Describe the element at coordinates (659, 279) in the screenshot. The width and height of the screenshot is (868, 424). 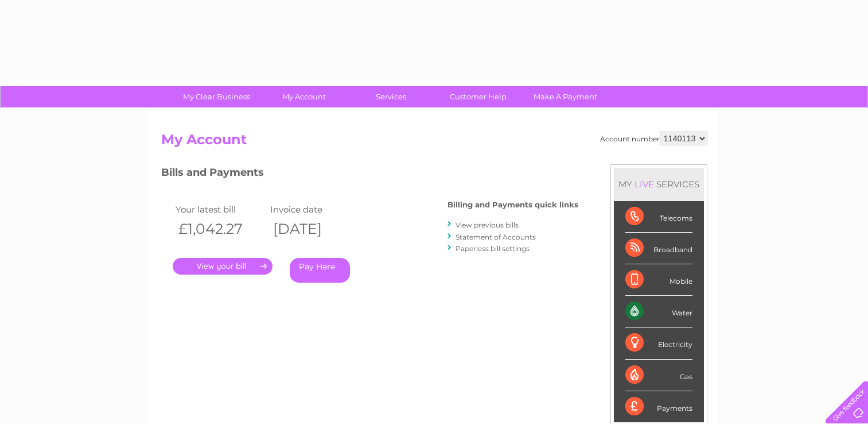
I see `div: Mobile` at that location.